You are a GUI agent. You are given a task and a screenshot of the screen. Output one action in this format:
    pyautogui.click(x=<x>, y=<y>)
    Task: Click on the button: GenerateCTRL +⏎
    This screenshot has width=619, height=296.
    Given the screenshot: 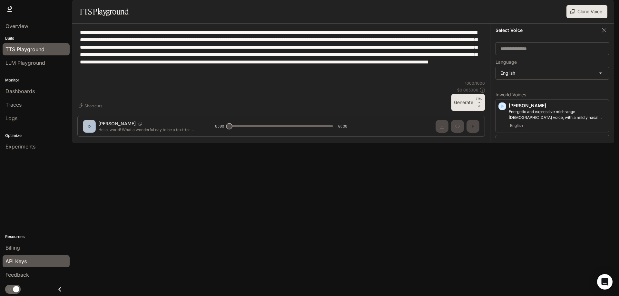 What is the action you would take?
    pyautogui.click(x=468, y=102)
    